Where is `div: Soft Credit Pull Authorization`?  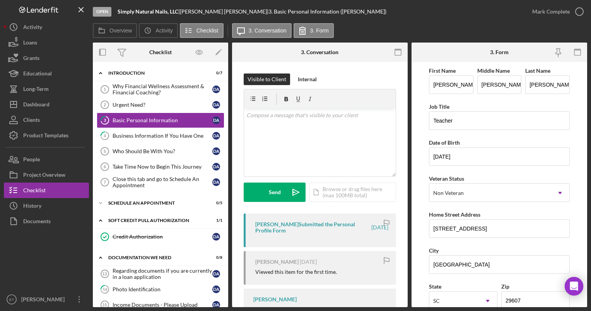
div: Soft Credit Pull Authorization is located at coordinates (156, 221).